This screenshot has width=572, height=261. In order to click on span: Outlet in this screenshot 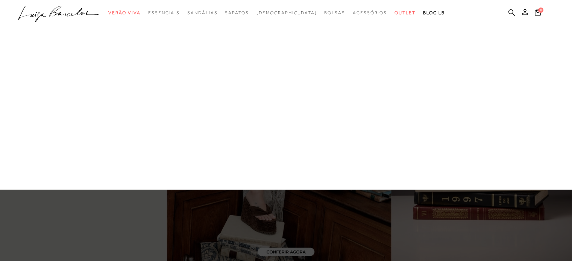, I will do `click(405, 13)`.